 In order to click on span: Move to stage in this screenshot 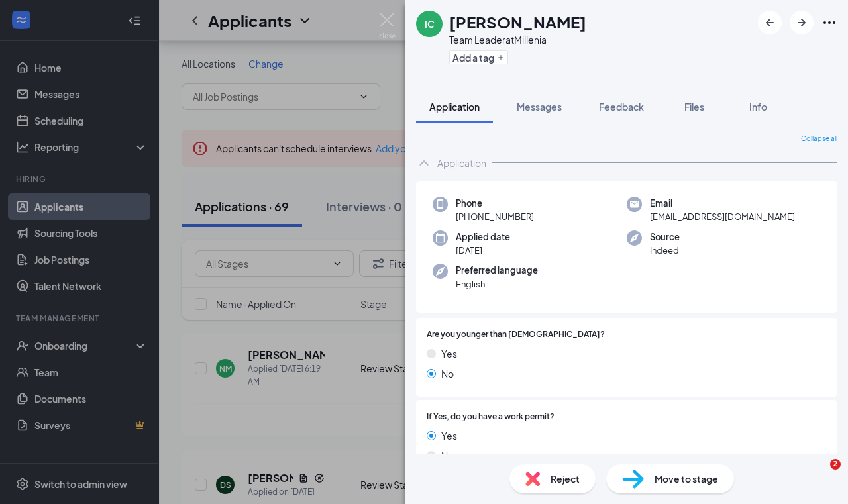, I will do `click(687, 479)`.